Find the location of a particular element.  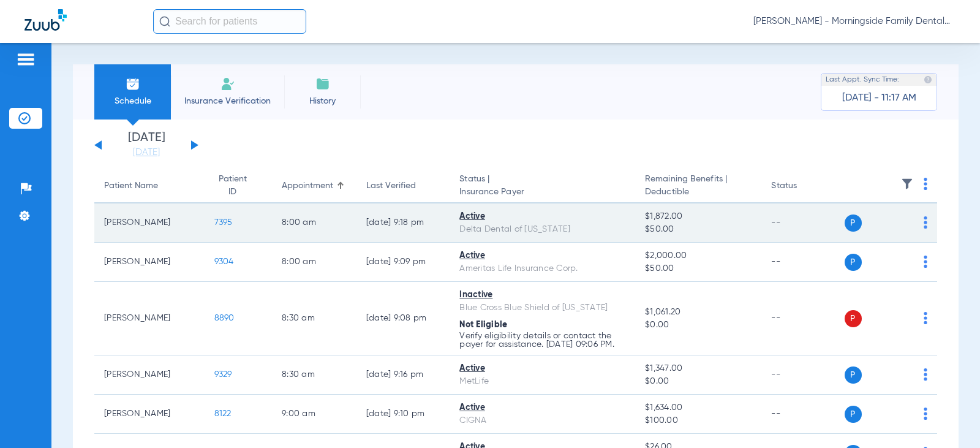

span: $2,000.00 is located at coordinates (698, 256).